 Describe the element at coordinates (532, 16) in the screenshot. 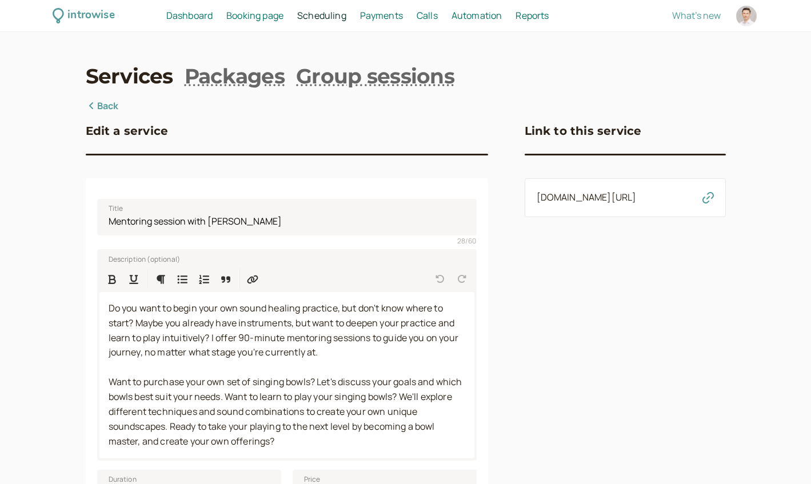

I see `a: Reports` at that location.